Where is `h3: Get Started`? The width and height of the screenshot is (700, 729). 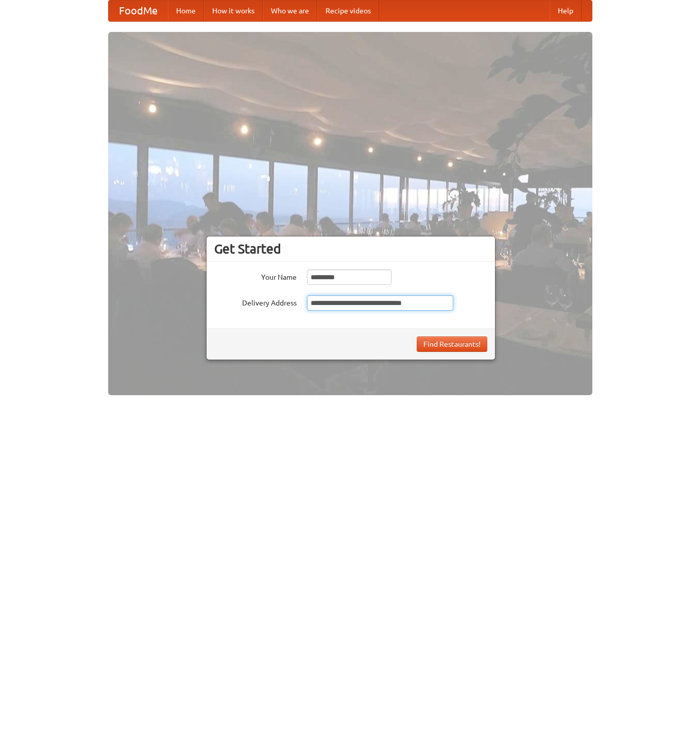
h3: Get Started is located at coordinates (351, 249).